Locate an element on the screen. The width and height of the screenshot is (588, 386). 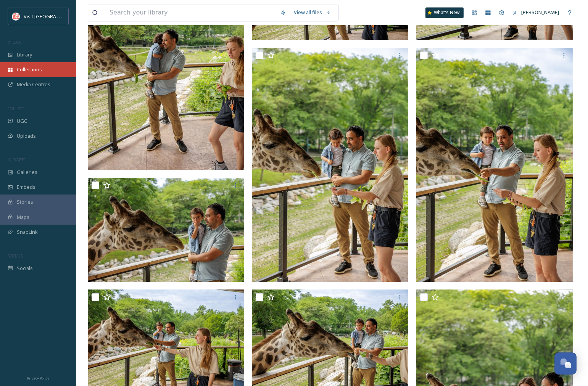
a: Privacy Policy is located at coordinates (38, 377).